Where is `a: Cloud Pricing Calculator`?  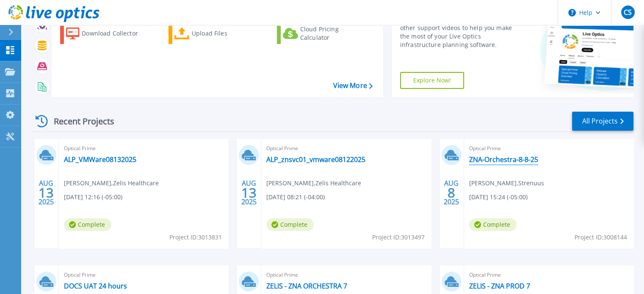
a: Cloud Pricing Calculator is located at coordinates (324, 33).